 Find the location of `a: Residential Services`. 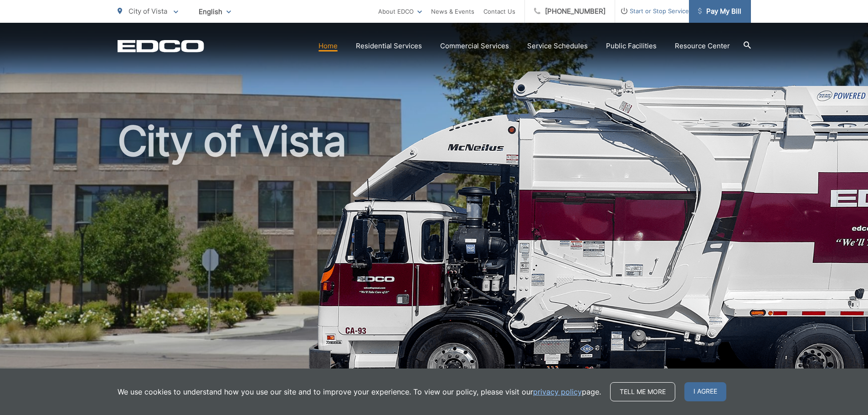

a: Residential Services is located at coordinates (388, 46).